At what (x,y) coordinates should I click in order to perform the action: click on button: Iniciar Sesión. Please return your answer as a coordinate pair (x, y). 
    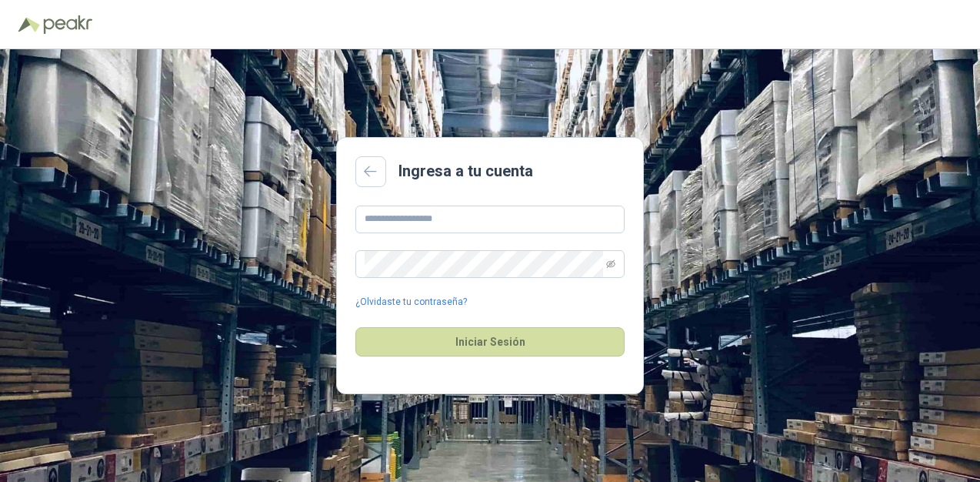
    Looking at the image, I should click on (490, 341).